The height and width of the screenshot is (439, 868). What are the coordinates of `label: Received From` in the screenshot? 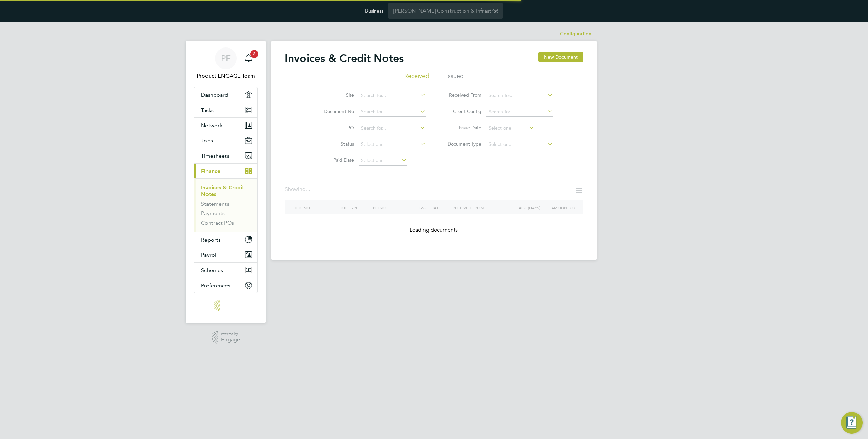 It's located at (462, 95).